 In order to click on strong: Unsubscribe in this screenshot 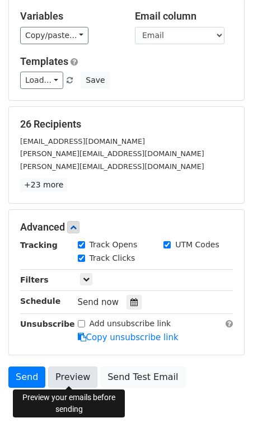, I will do `click(48, 324)`.